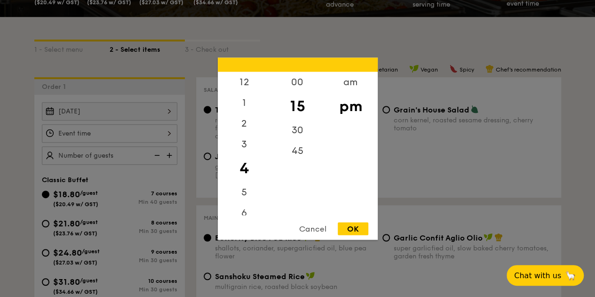  Describe the element at coordinates (244, 82) in the screenshot. I see `div: 12` at that location.